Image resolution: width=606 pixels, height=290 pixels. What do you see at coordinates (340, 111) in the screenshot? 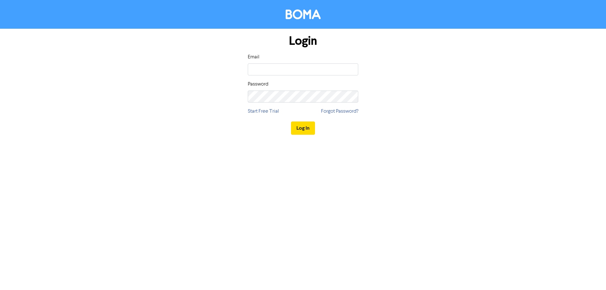
I see `a: Forgot Password?` at bounding box center [340, 111].